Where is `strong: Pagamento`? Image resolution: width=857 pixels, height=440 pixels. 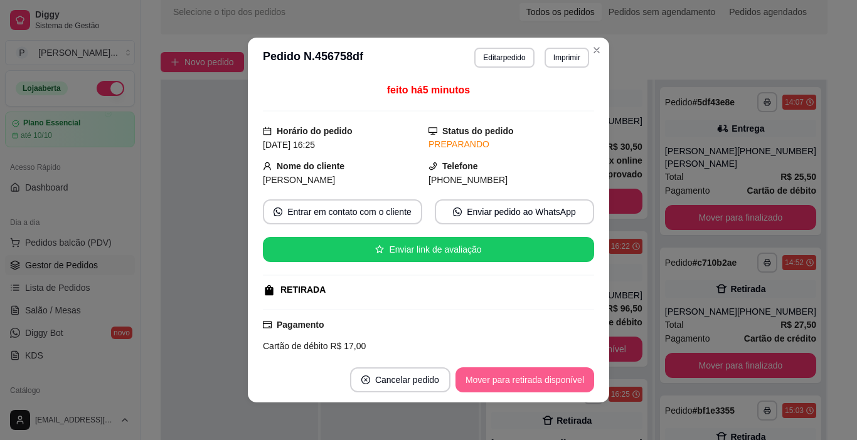
strong: Pagamento is located at coordinates (300, 325).